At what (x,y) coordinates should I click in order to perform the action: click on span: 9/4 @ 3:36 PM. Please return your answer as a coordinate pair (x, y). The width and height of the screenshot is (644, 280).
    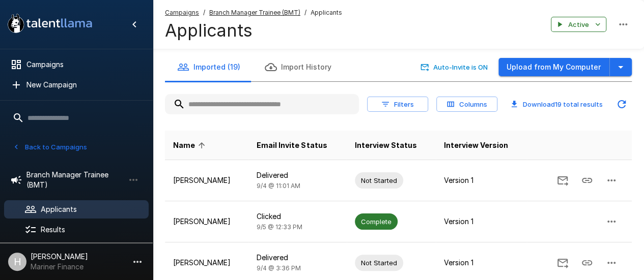
    Looking at the image, I should click on (278, 268).